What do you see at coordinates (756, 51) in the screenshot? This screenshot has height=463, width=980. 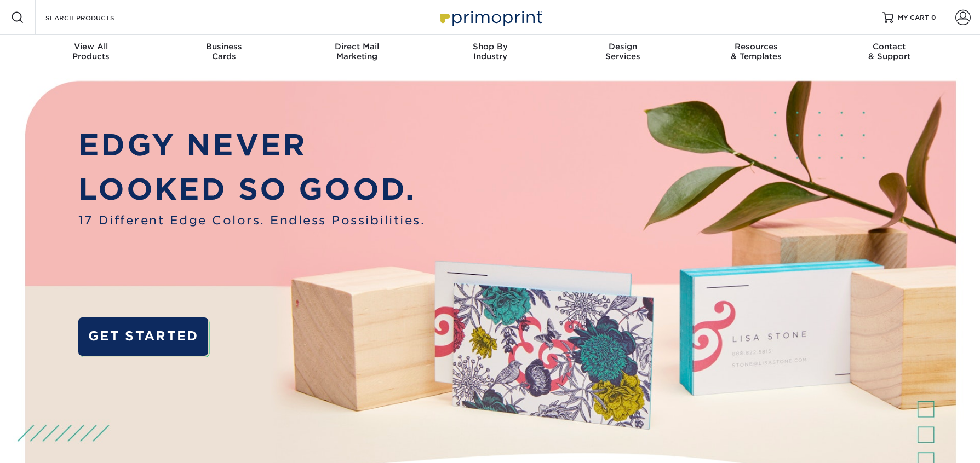 I see `div: & Templates` at bounding box center [756, 51].